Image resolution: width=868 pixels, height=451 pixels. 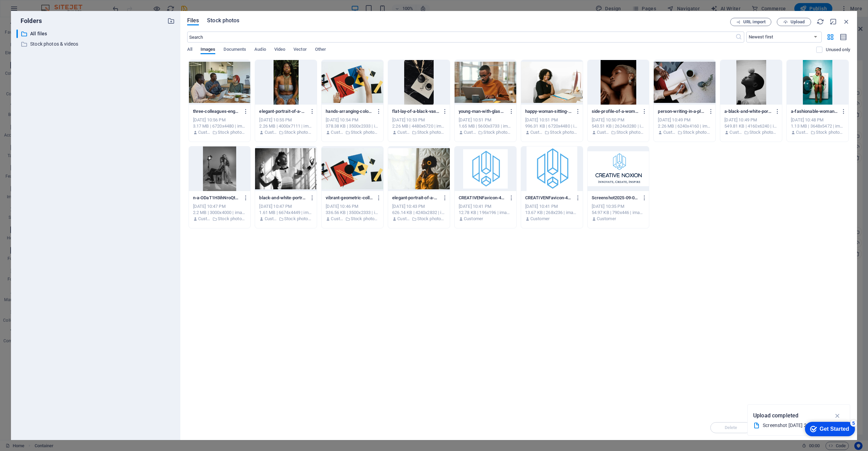 I want to click on div: 996.31 KB | 6720x4480 | image/jpeg, so click(x=552, y=126).